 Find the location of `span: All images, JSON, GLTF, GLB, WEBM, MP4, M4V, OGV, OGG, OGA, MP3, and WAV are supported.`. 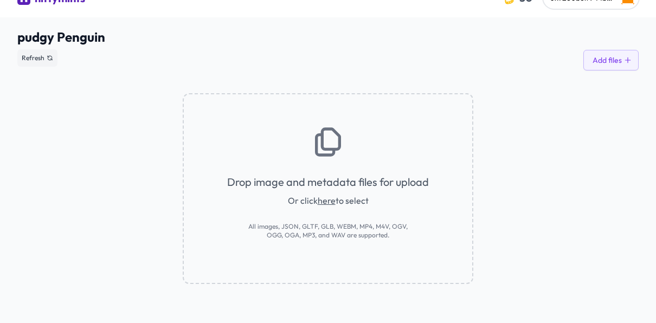

span: All images, JSON, GLTF, GLB, WEBM, MP4, M4V, OGV, OGG, OGA, MP3, and WAV are supported. is located at coordinates (328, 231).